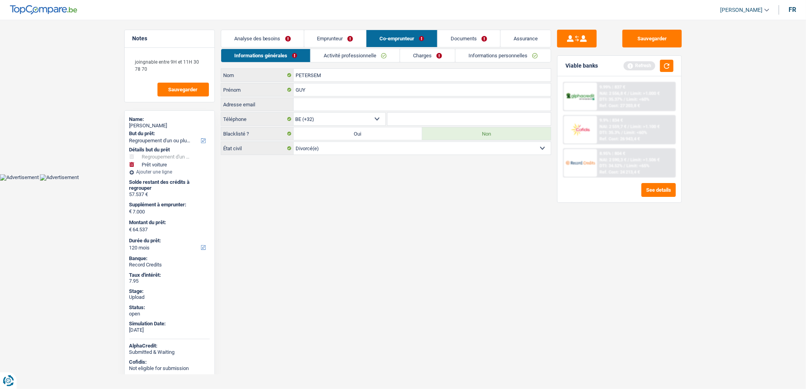 This screenshot has width=806, height=389. I want to click on span: DTI: 35.3%, so click(610, 133).